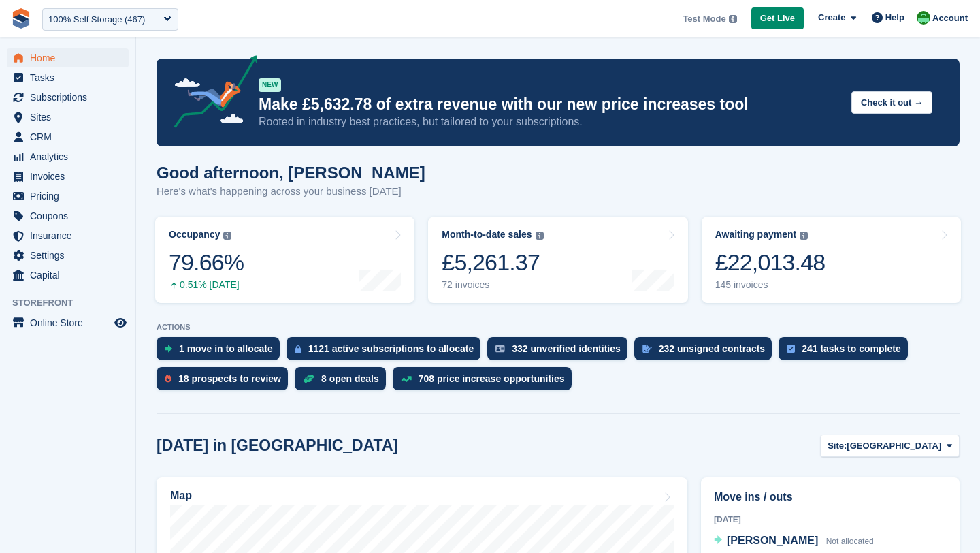 The image size is (980, 553). Describe the element at coordinates (206, 262) in the screenshot. I see `div: 79.66%` at that location.